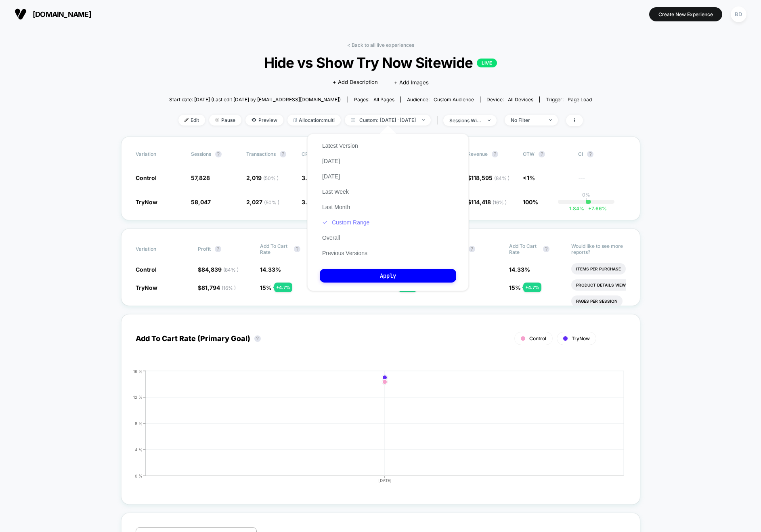  Describe the element at coordinates (218, 287) in the screenshot. I see `span: 81,794` at that location.